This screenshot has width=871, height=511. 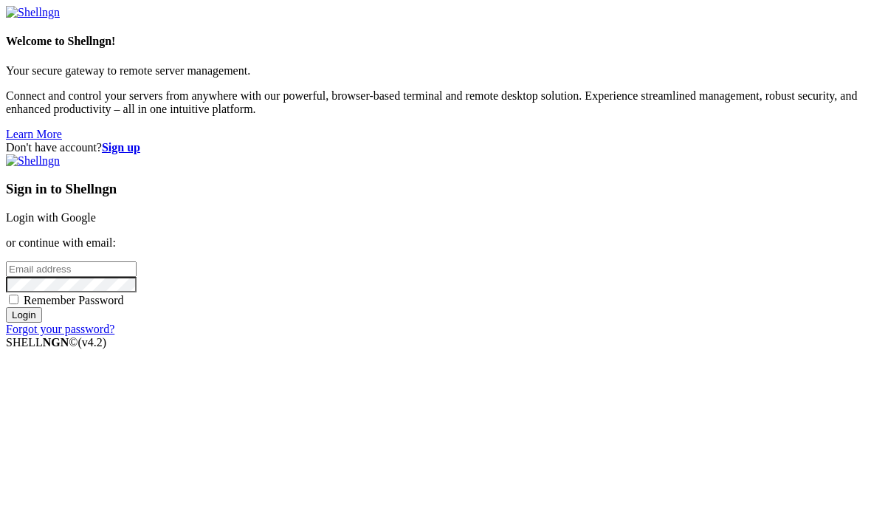 I want to click on div: Don't have account?, so click(x=436, y=148).